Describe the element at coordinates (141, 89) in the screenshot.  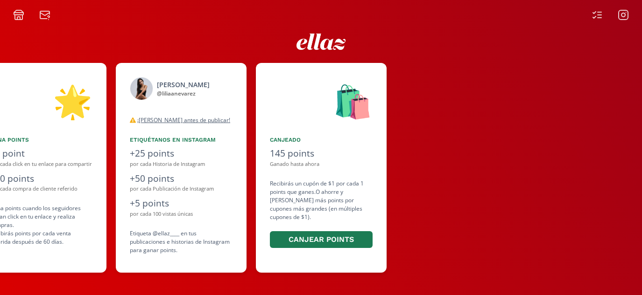
I see `img: 472866662_2015896602243155_15014156077129679_n.jpg` at that location.